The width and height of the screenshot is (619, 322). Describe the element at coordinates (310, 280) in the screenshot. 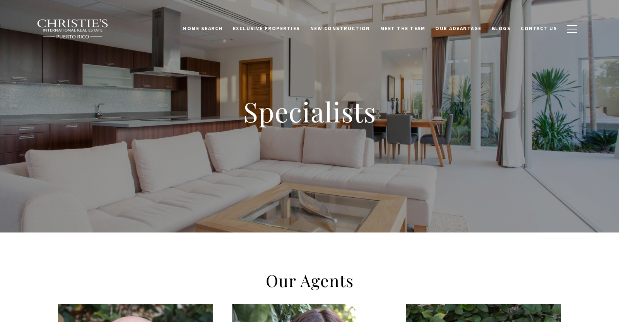

I see `h2: Our Agents` at that location.